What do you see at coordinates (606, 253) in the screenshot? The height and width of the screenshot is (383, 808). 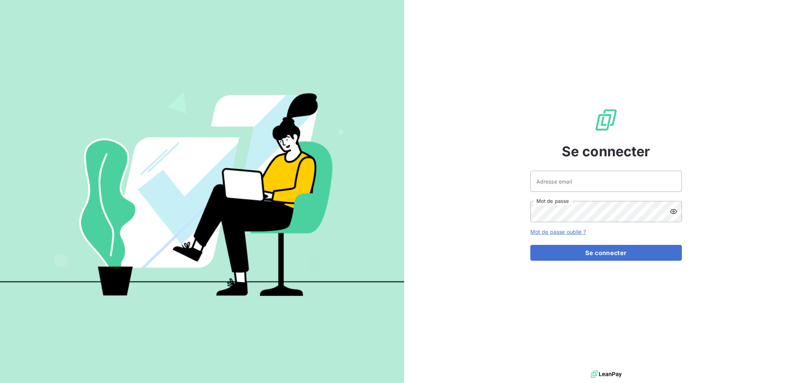 I see `button: Se connecter` at bounding box center [606, 253].